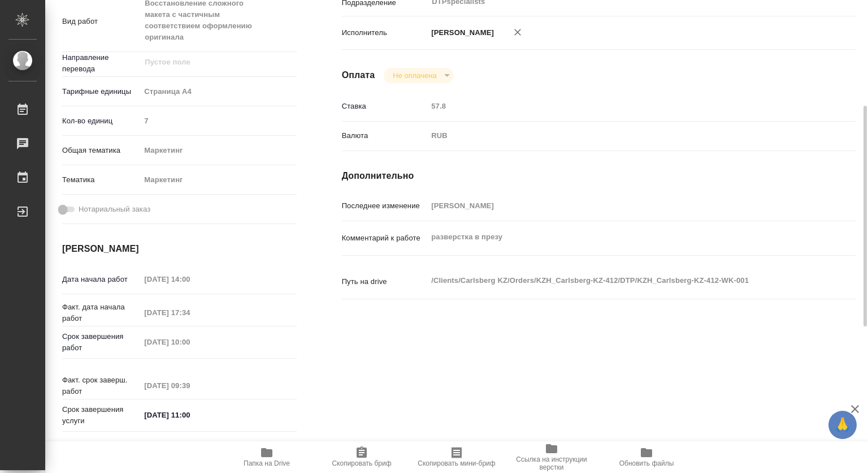 The width and height of the screenshot is (868, 473). I want to click on p: Срок завершения услуги, so click(101, 415).